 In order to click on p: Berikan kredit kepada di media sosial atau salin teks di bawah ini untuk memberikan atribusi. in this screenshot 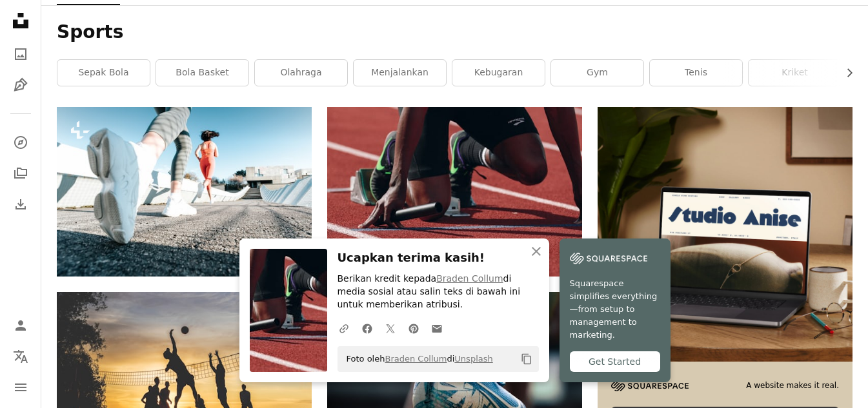, I will do `click(438, 292)`.